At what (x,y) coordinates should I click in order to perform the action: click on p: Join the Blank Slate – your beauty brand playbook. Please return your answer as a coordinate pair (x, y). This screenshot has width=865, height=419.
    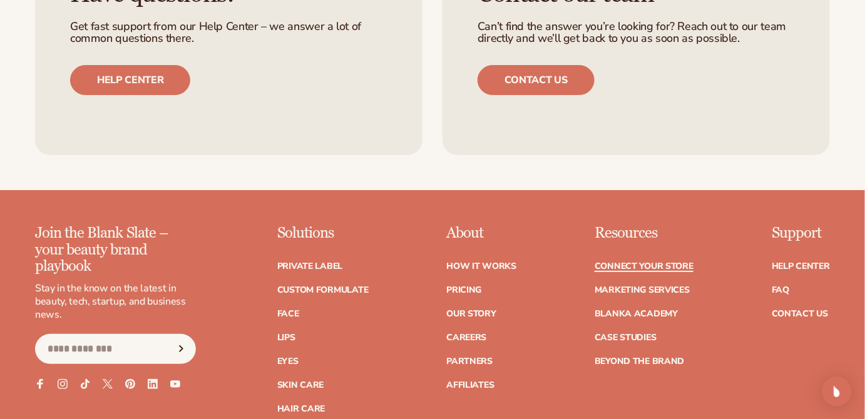
    Looking at the image, I should click on (115, 250).